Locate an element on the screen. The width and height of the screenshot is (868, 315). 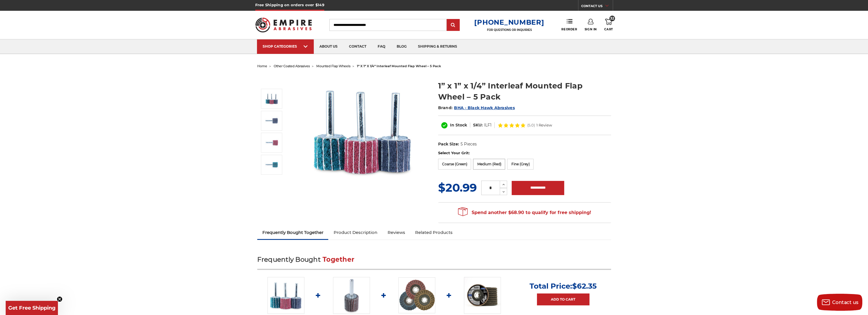
span: $62.35 is located at coordinates (584, 286).